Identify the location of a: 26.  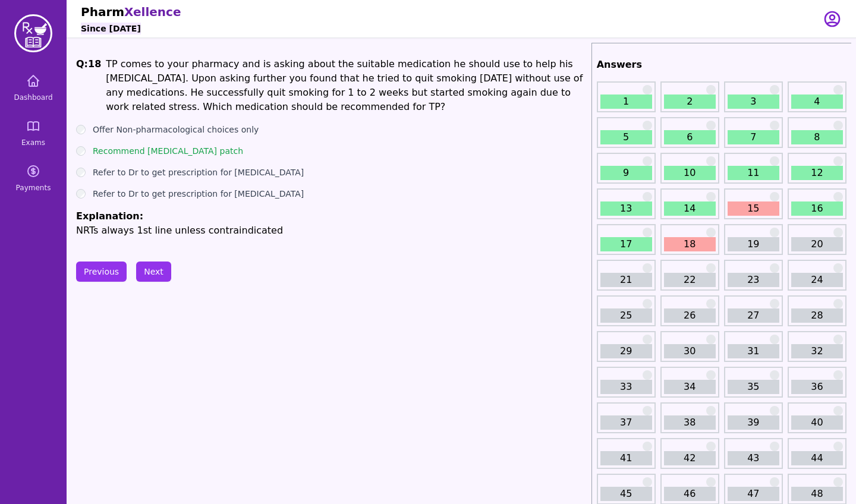
(690, 315).